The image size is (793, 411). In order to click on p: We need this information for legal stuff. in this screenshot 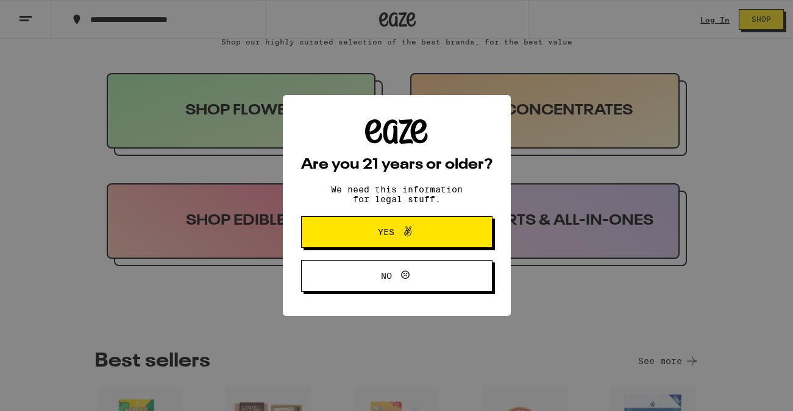, I will do `click(397, 194)`.